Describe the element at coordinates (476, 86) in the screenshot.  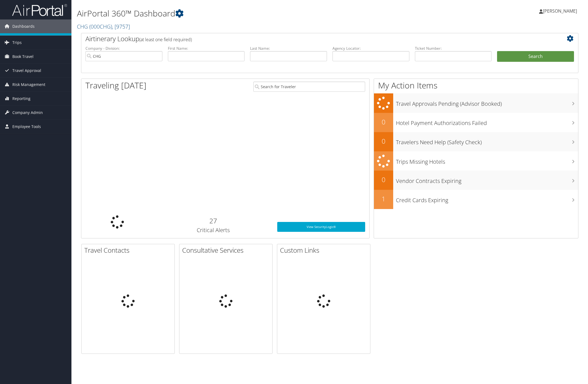
I see `h1: My Action Items` at that location.